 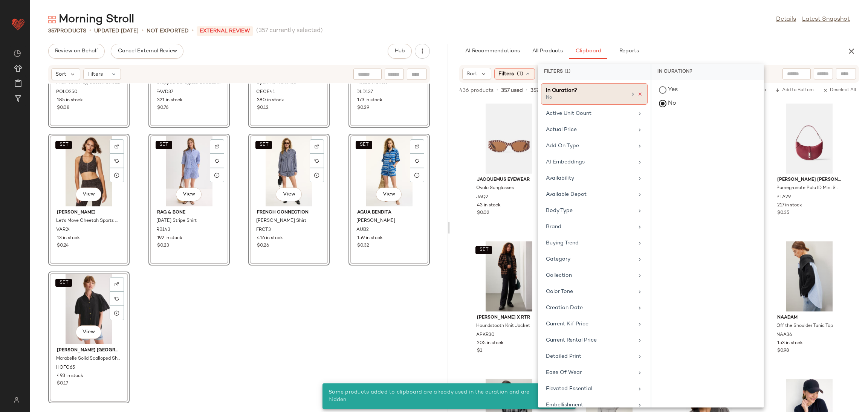 I want to click on button: Deselect All, so click(x=839, y=90).